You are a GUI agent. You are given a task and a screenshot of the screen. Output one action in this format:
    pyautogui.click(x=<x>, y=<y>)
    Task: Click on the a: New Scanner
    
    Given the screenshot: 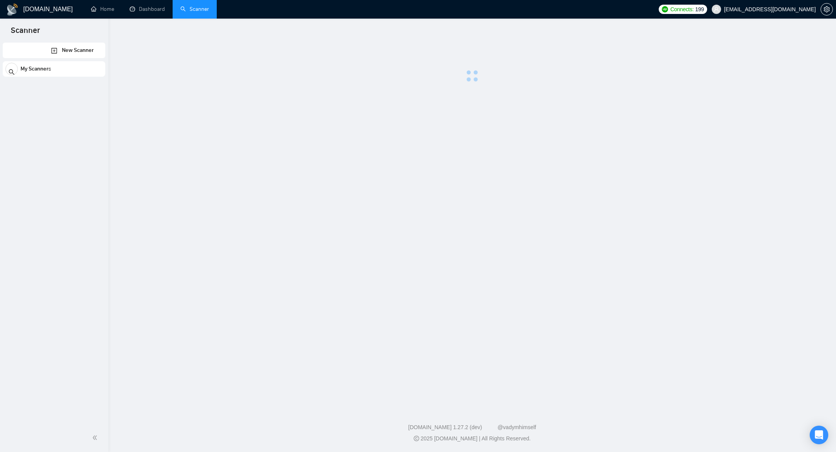 What is the action you would take?
    pyautogui.click(x=54, y=50)
    